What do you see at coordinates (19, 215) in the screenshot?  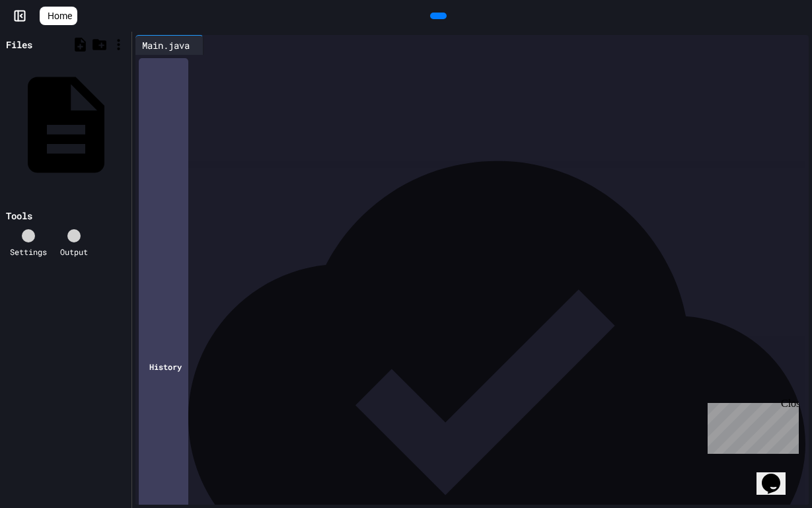 I see `div: Tools` at bounding box center [19, 215].